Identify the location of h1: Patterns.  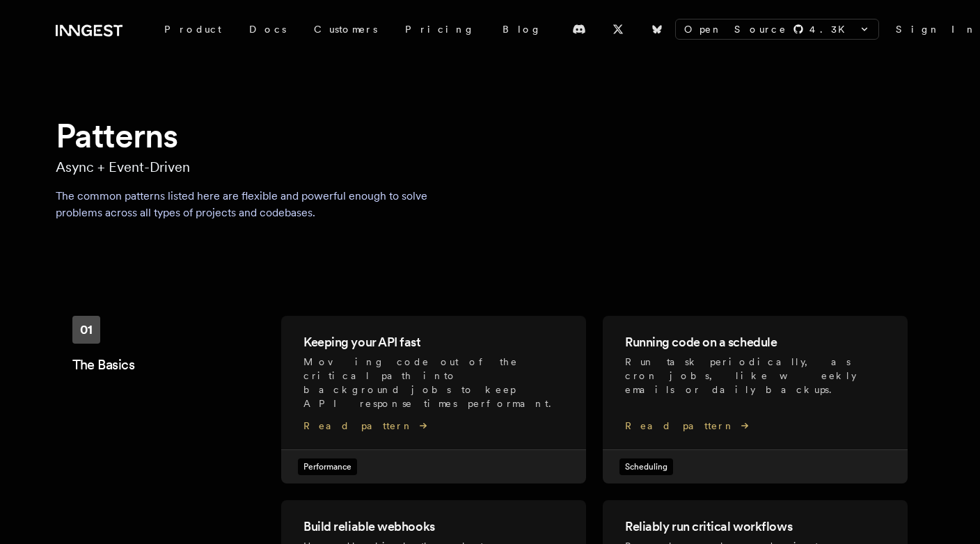
(490, 135).